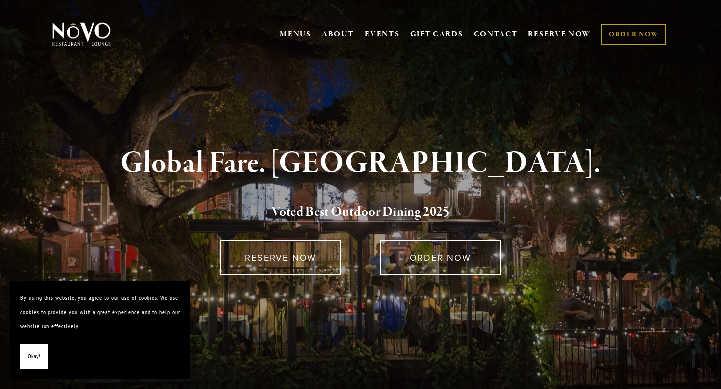 The height and width of the screenshot is (389, 721). What do you see at coordinates (436, 35) in the screenshot?
I see `a: GIFT CARDS` at bounding box center [436, 35].